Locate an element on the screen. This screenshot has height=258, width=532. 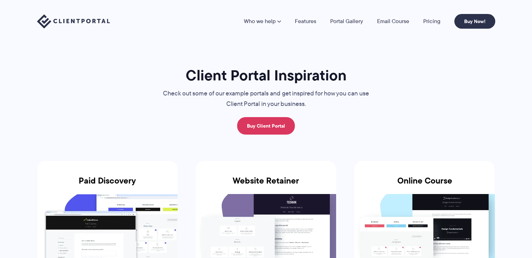
a: Pricing is located at coordinates (431, 21).